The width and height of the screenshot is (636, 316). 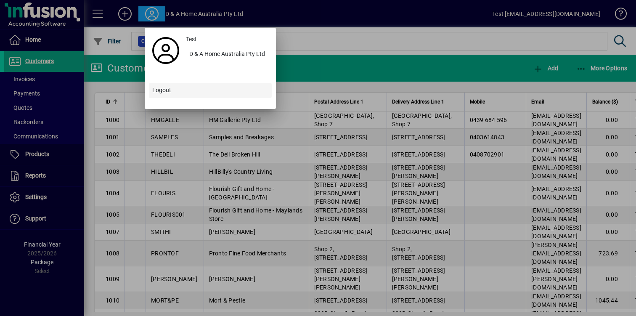 I want to click on a: Profile, so click(x=166, y=51).